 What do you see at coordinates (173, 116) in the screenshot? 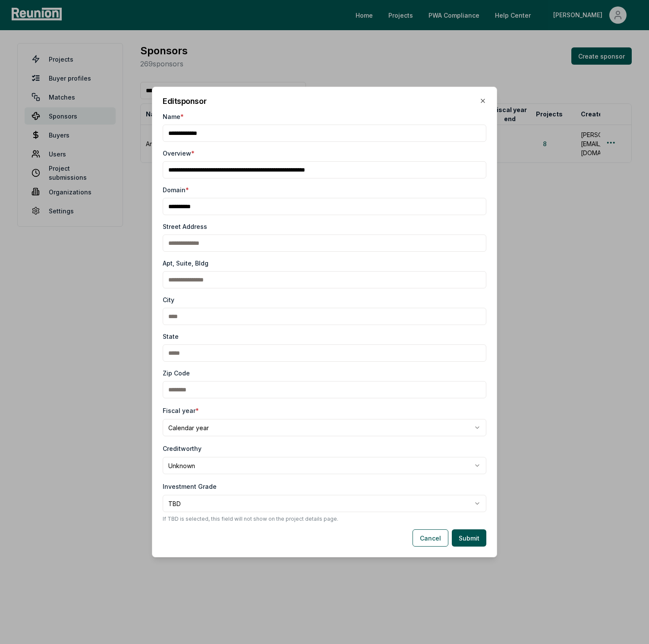
I see `label: Name` at bounding box center [173, 116].